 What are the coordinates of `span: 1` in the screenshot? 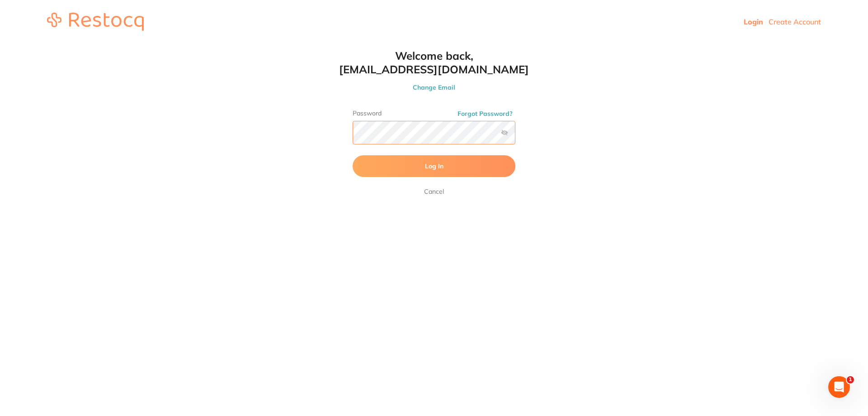 It's located at (850, 380).